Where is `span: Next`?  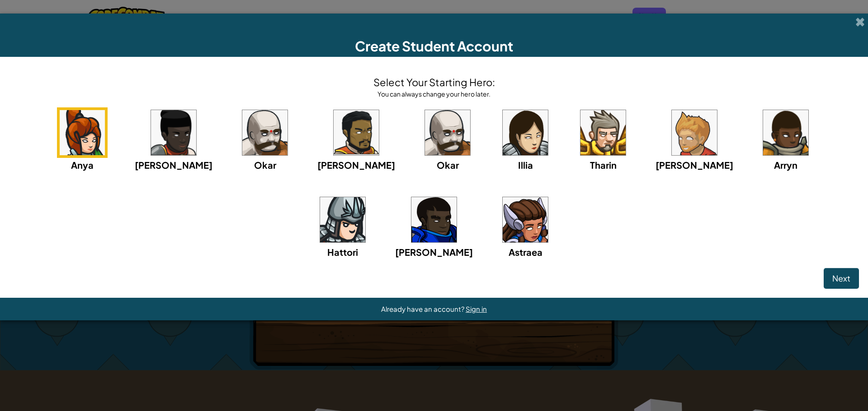 span: Next is located at coordinates (841, 278).